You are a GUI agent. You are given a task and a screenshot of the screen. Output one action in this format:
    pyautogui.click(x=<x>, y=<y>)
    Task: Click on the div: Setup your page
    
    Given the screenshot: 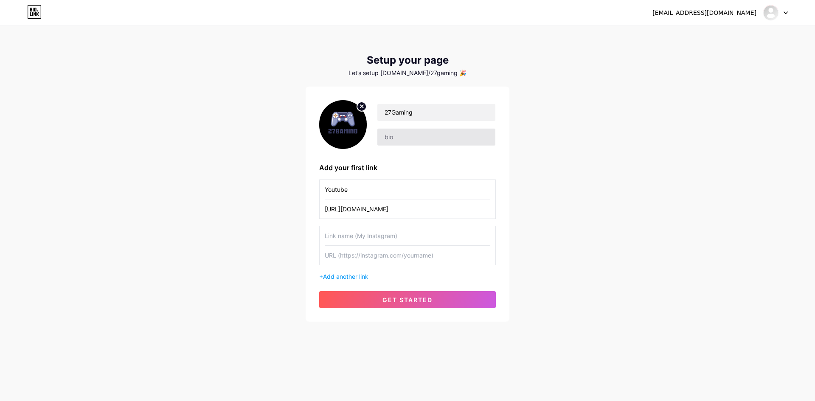 What is the action you would take?
    pyautogui.click(x=407, y=60)
    